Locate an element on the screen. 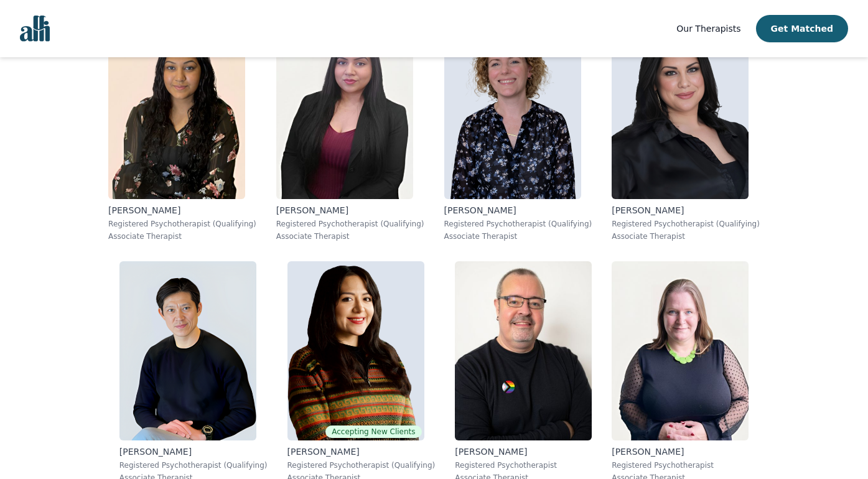 Image resolution: width=868 pixels, height=479 pixels. img: Scott_Harrison is located at coordinates (523, 350).